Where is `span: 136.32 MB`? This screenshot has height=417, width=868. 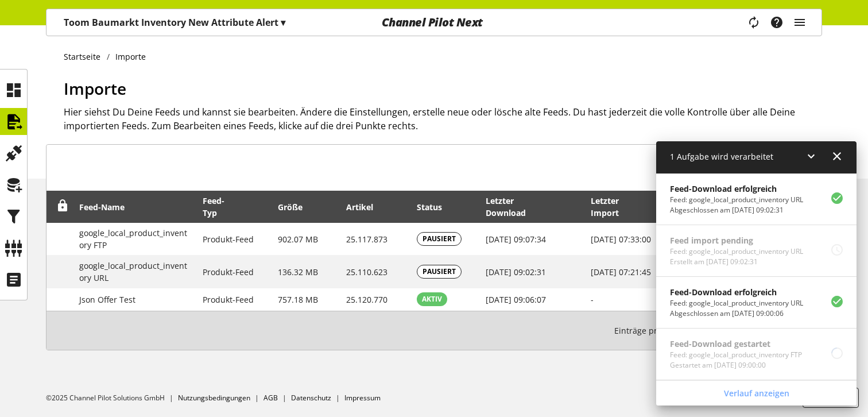
span: 136.32 MB is located at coordinates (298, 271).